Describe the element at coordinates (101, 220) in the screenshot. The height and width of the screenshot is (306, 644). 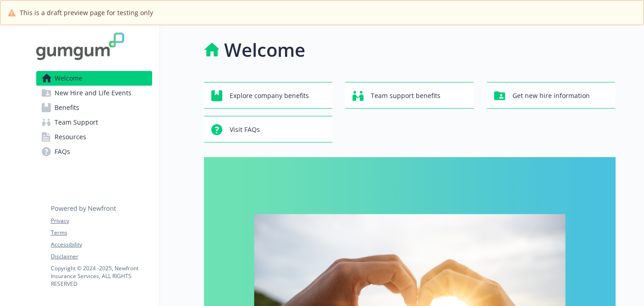
I see `a: Privacy` at that location.